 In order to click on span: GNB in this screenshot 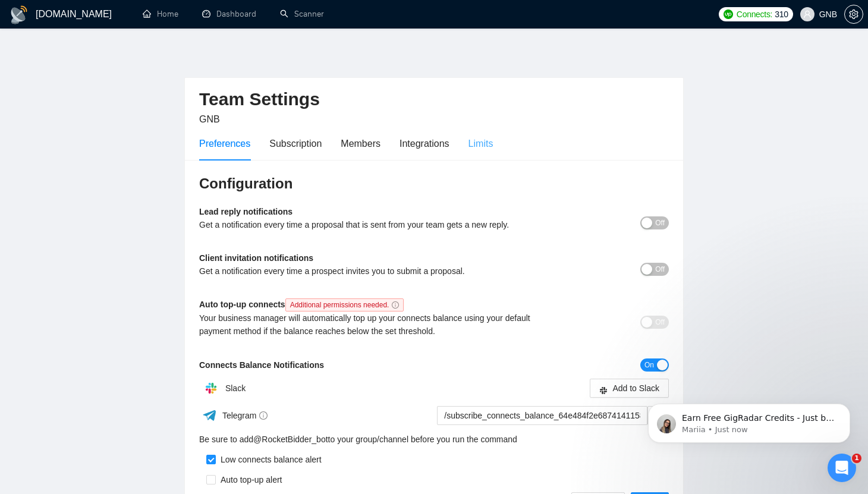, I will do `click(209, 119)`.